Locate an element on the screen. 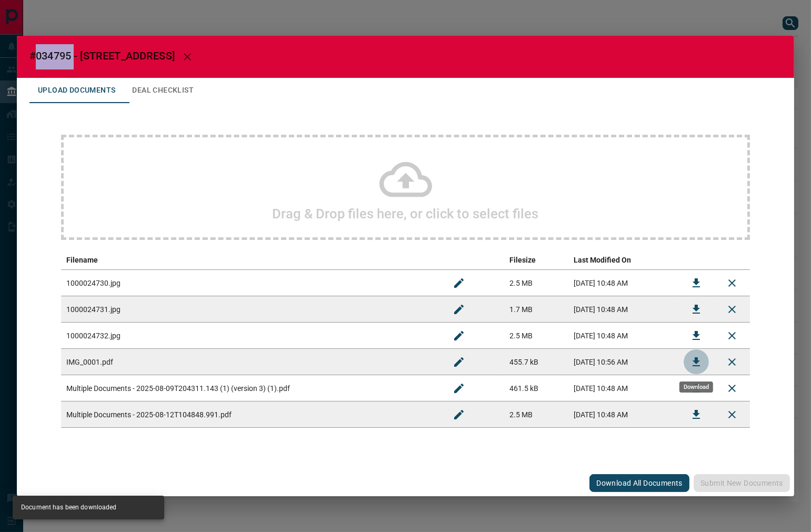 This screenshot has height=532, width=811. th: Last Modified On is located at coordinates (623, 260).